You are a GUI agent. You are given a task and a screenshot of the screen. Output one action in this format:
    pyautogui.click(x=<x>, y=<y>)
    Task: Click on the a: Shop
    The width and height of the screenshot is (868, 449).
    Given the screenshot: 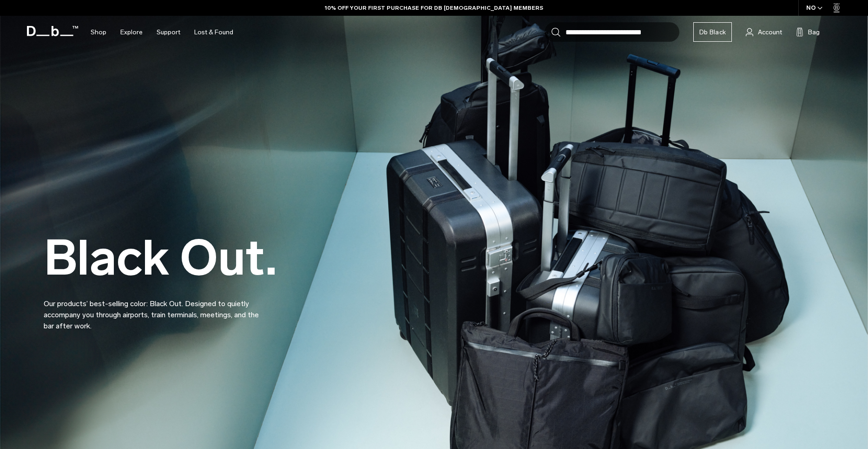 What is the action you would take?
    pyautogui.click(x=99, y=32)
    